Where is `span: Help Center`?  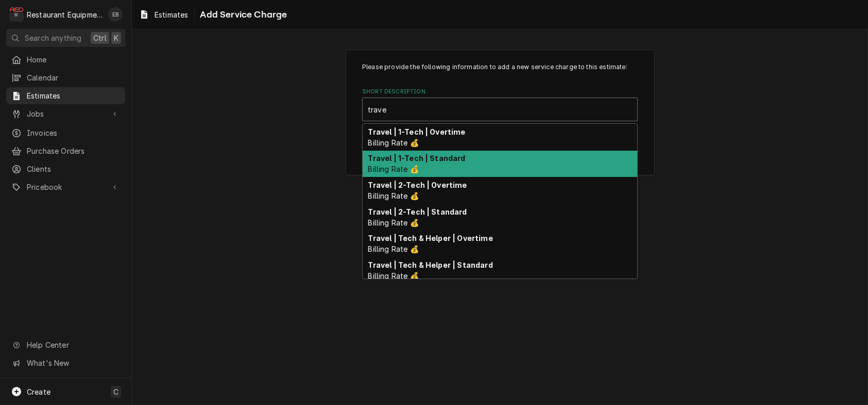 span: Help Center is located at coordinates (73, 344).